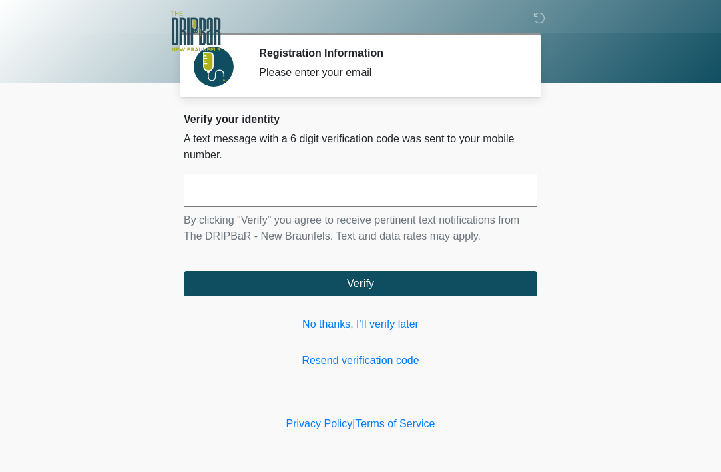  I want to click on h2: Verify your identity, so click(361, 119).